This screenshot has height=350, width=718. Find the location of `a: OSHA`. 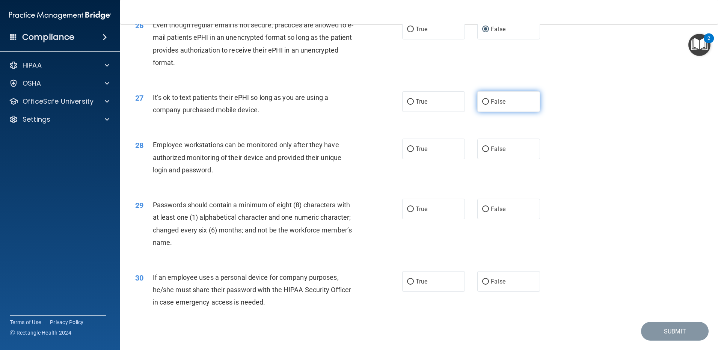

a: OSHA is located at coordinates (59, 83).